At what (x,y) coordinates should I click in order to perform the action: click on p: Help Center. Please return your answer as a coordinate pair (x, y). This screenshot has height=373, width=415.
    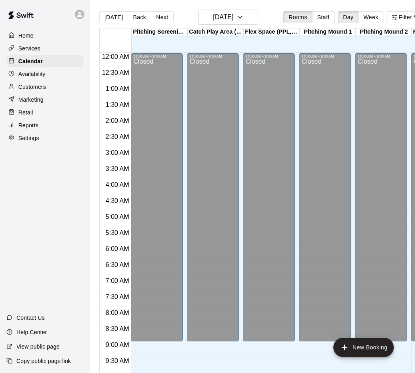
    Looking at the image, I should click on (32, 332).